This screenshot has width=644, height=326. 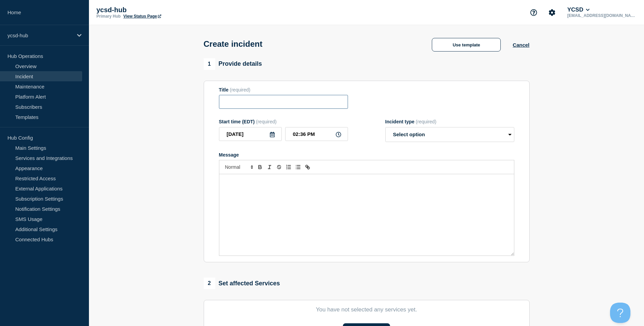 I want to click on button: Toggle strikethrough text, so click(x=279, y=168).